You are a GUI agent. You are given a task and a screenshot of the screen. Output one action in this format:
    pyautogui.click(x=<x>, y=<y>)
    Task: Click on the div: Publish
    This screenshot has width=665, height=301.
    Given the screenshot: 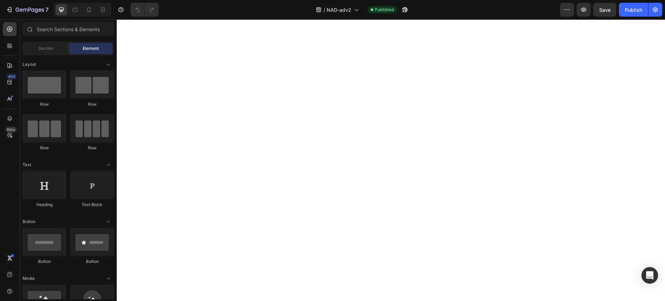 What is the action you would take?
    pyautogui.click(x=633, y=10)
    